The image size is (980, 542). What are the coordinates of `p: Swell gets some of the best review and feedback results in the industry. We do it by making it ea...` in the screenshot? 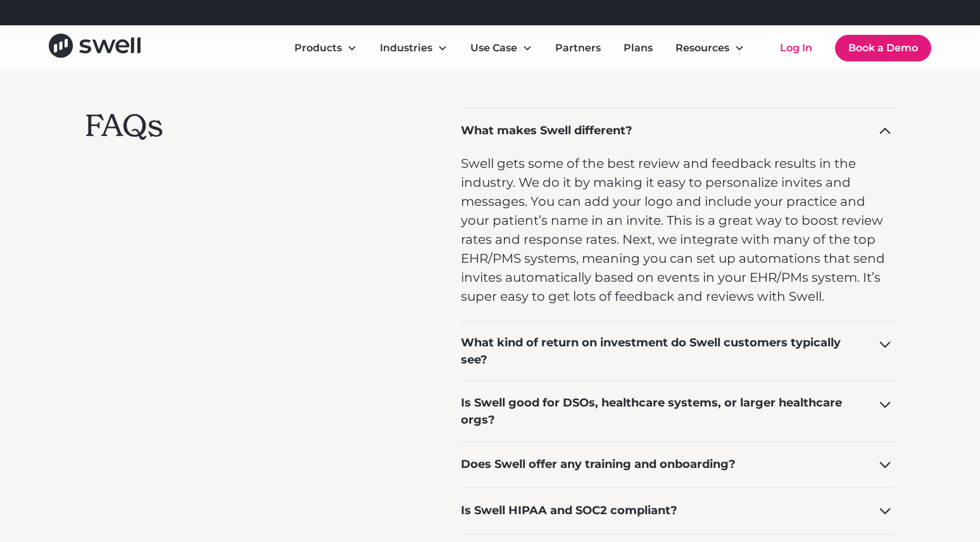 It's located at (678, 230).